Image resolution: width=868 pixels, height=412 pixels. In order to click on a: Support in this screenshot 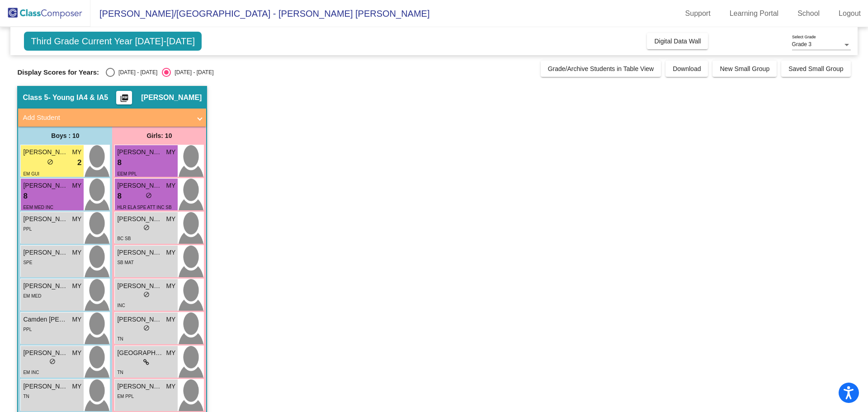, I will do `click(698, 14)`.